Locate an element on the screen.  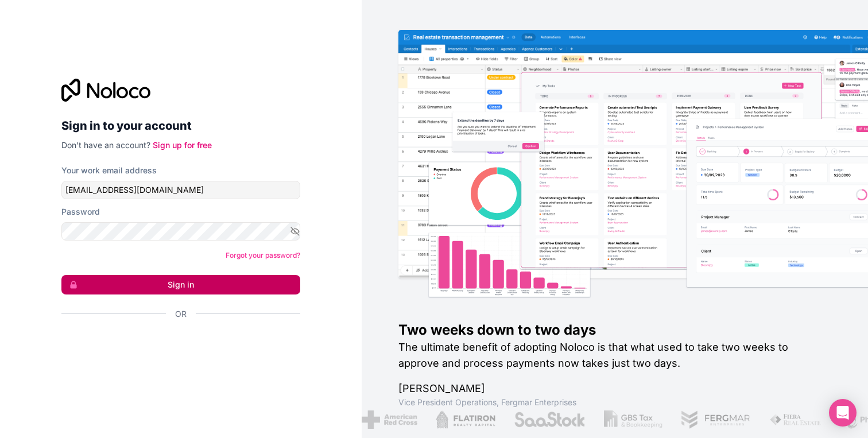
img: /assets/gbstax-C-GtDUiK.png is located at coordinates (632, 420).